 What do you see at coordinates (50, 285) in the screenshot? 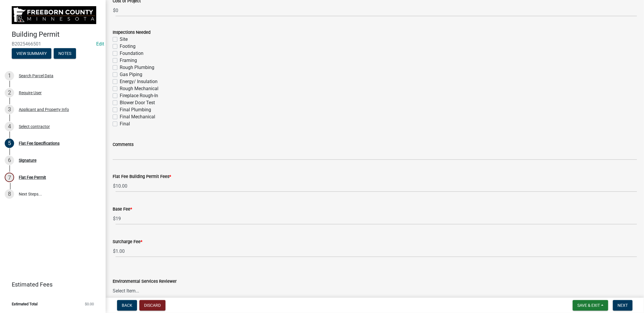
I see `a: Estimated Fees` at bounding box center [50, 285].